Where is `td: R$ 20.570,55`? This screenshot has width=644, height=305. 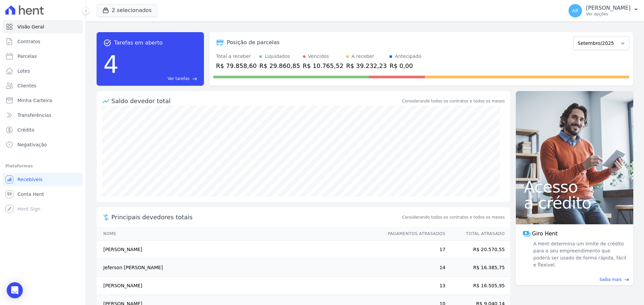 td: R$ 20.570,55 is located at coordinates (478, 250).